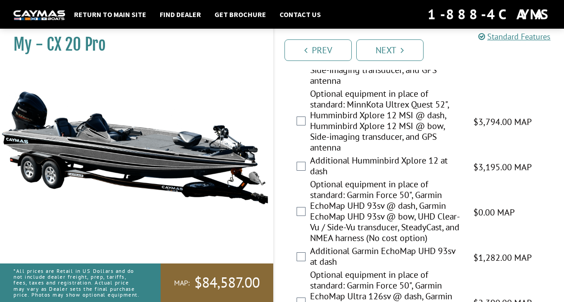 This screenshot has height=302, width=564. Describe the element at coordinates (390, 50) in the screenshot. I see `a: Next` at that location.